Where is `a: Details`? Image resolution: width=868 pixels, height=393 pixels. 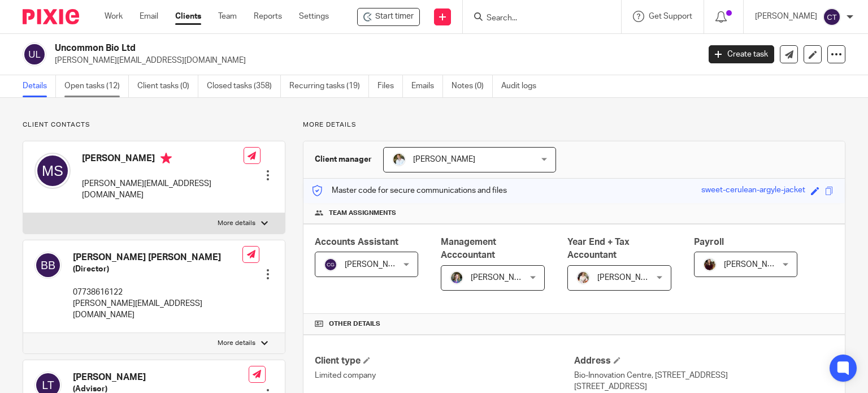 a: Details is located at coordinates (39, 86).